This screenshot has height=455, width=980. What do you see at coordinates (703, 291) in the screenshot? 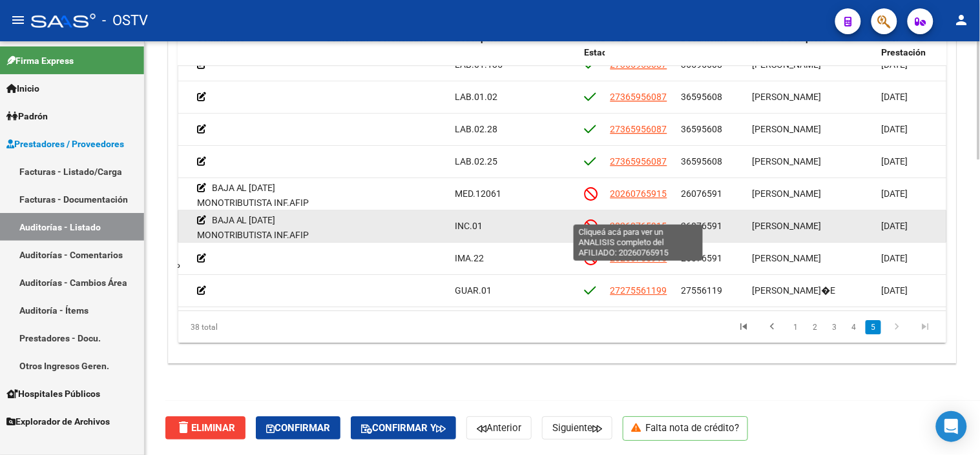
I see `span: 27556119` at bounding box center [703, 291].